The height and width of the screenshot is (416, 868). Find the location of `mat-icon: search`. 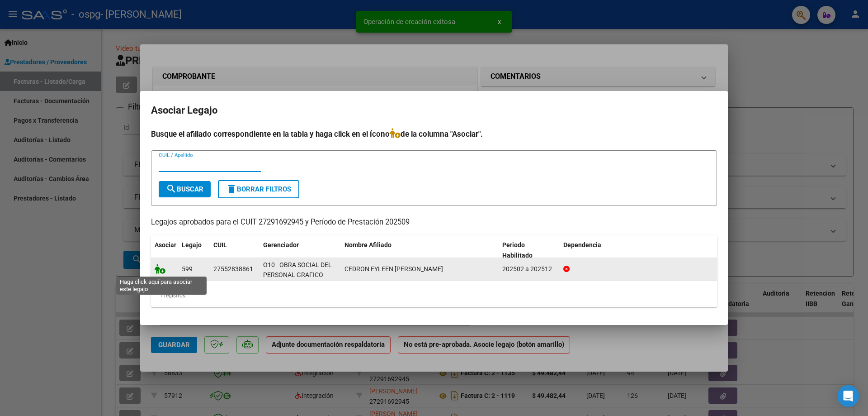

mat-icon: search is located at coordinates (171, 189).